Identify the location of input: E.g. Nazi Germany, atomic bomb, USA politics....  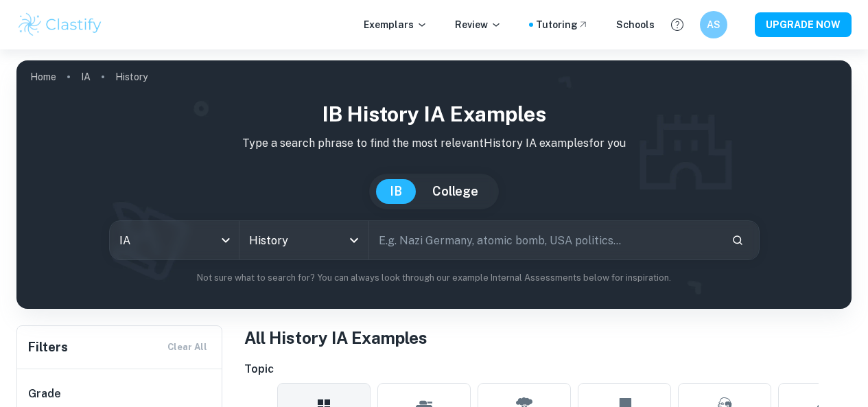
(545, 240).